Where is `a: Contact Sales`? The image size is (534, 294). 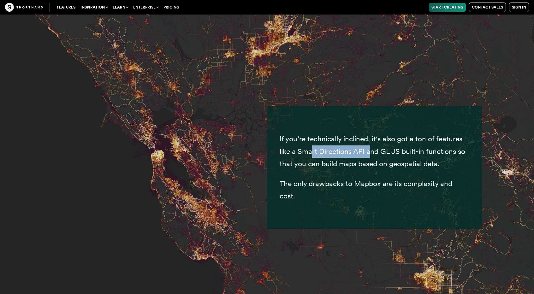 a: Contact Sales is located at coordinates (487, 7).